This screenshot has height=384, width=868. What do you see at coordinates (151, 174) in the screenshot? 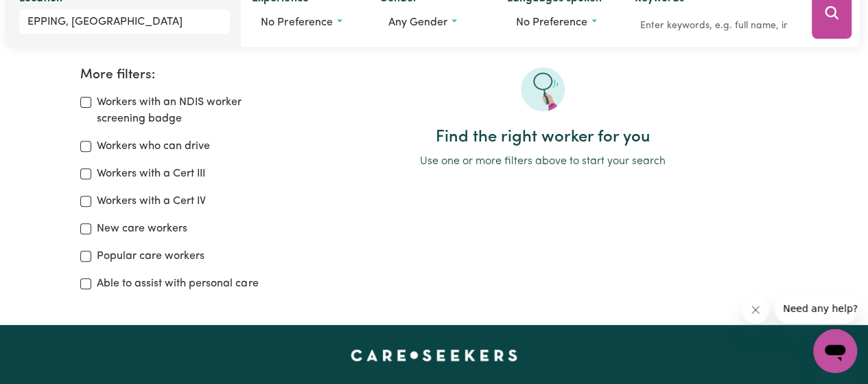
I see `label: Workers with a Cert III` at bounding box center [151, 174].